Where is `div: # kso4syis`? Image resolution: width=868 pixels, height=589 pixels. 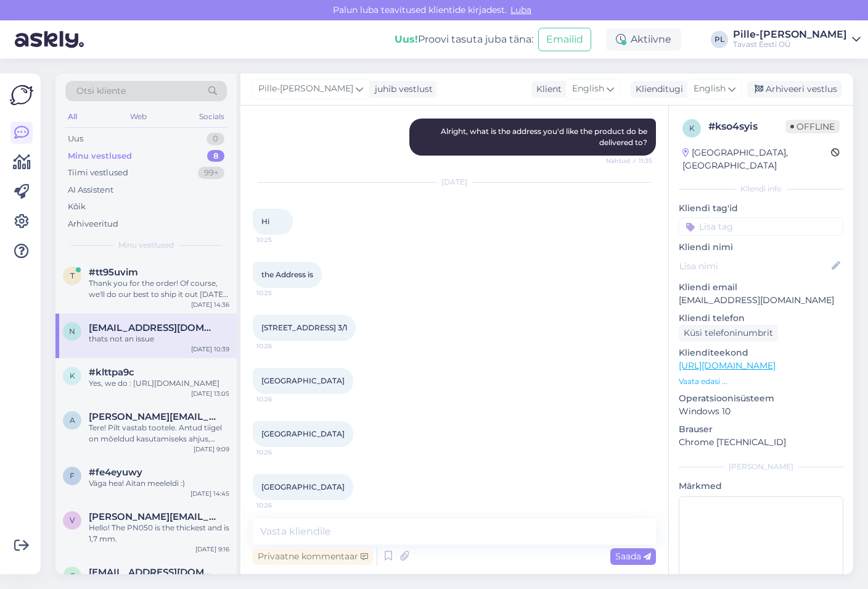 div: # kso4syis is located at coordinates (746, 126).